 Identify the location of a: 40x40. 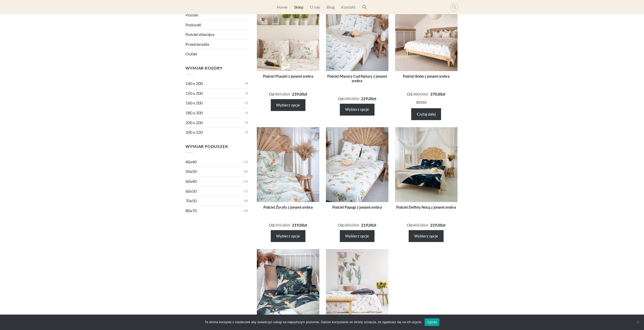
(215, 162).